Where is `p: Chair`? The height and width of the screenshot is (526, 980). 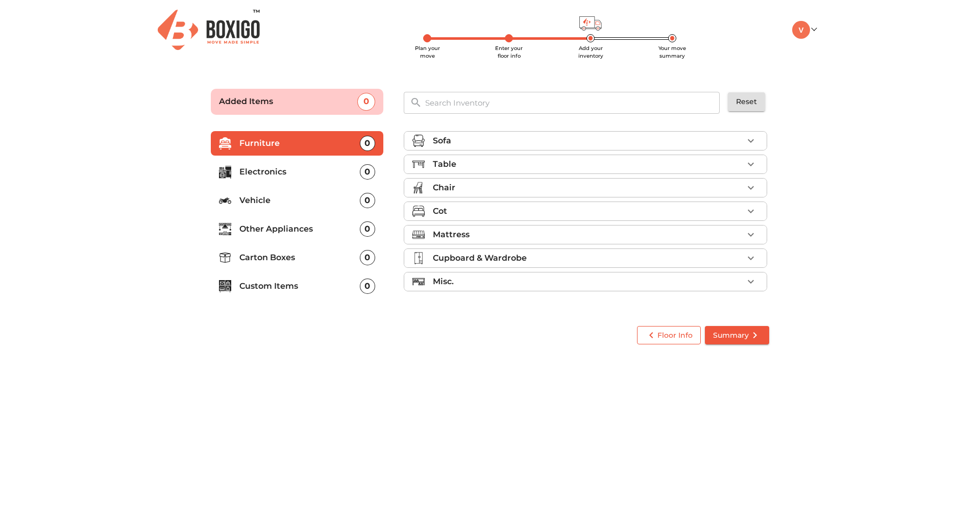 p: Chair is located at coordinates (444, 188).